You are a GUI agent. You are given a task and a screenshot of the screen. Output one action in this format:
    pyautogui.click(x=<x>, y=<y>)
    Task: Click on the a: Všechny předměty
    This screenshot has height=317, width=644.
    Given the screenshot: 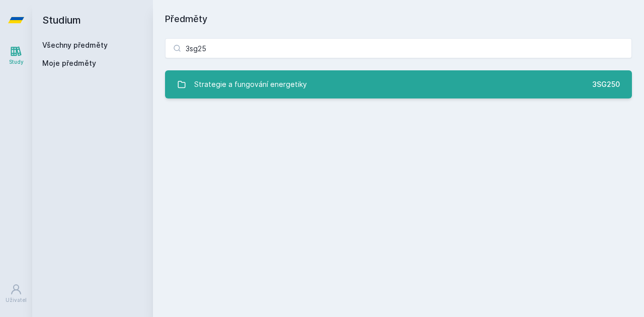 What is the action you would take?
    pyautogui.click(x=75, y=45)
    